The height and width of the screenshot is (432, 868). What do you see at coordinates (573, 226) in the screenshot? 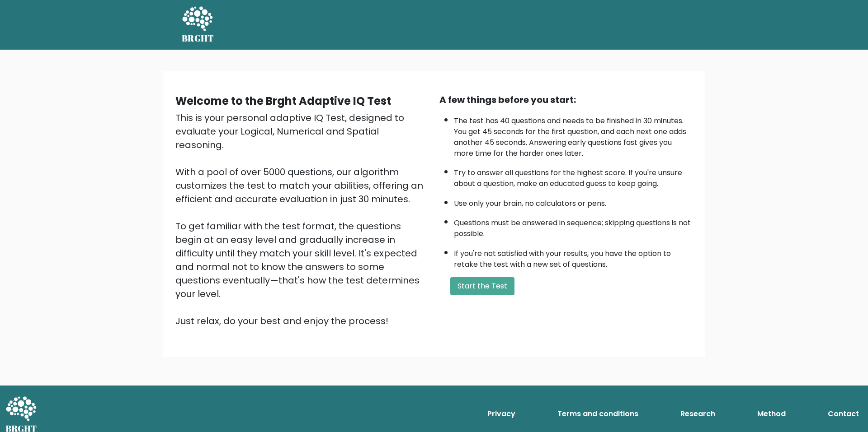
I see `li: Questions must be answered in sequence; skipping questions is not possible.` at bounding box center [573, 226].